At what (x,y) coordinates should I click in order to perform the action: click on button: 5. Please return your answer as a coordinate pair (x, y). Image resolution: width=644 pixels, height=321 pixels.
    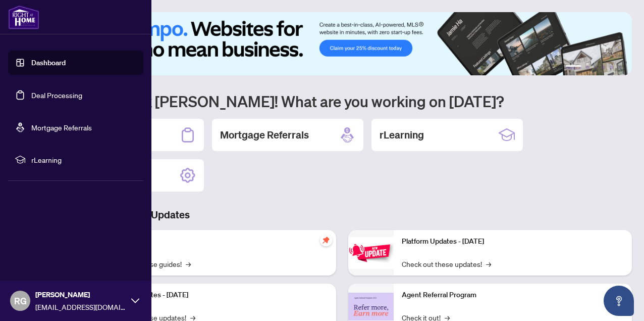
    Looking at the image, I should click on (612, 67).